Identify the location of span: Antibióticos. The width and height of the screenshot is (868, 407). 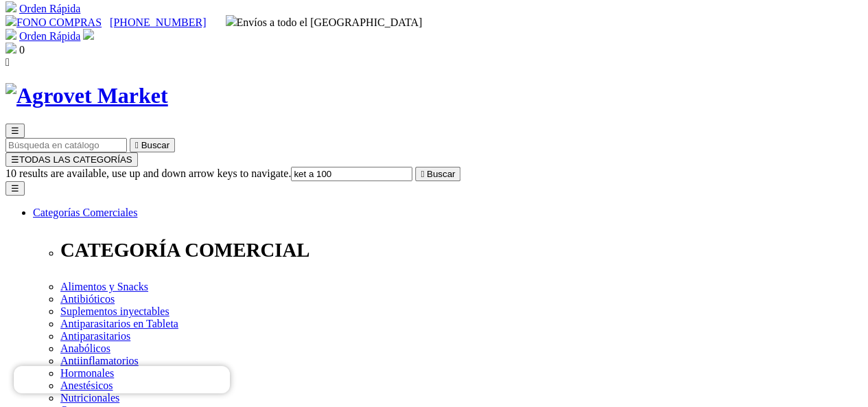
(87, 298).